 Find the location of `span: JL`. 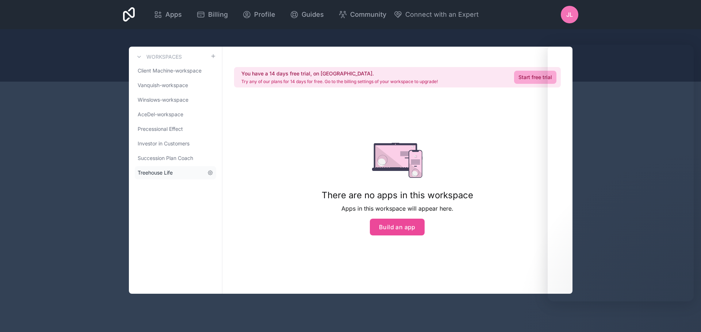

span: JL is located at coordinates (569, 15).